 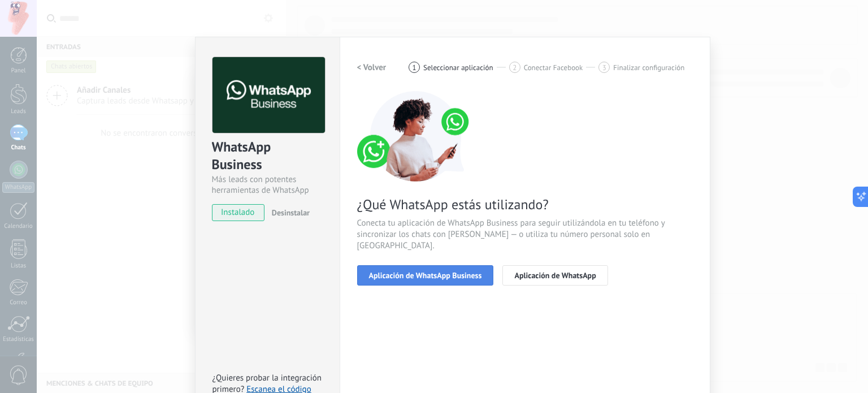 What do you see at coordinates (414, 68) in the screenshot?
I see `span: 1` at bounding box center [414, 68].